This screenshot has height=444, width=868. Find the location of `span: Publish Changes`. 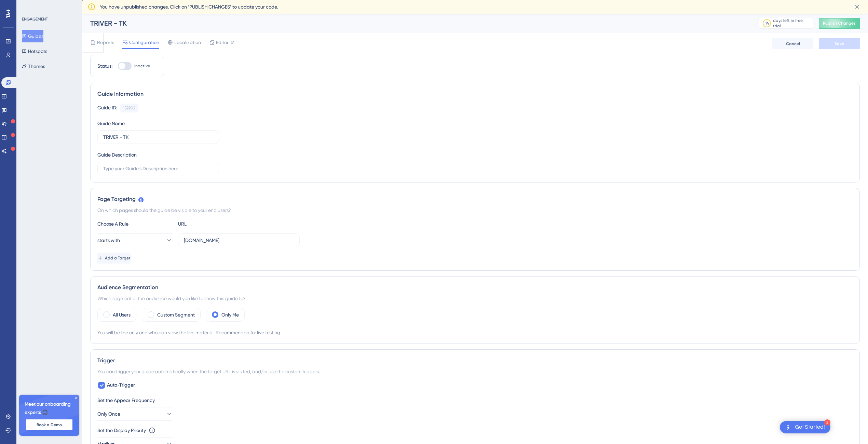

span: Publish Changes is located at coordinates (840, 23).